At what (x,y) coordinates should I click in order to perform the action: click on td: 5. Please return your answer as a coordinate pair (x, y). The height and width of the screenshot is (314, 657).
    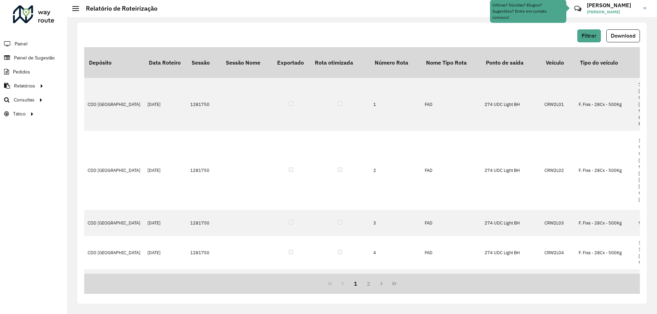
    Looking at the image, I should click on (395, 286).